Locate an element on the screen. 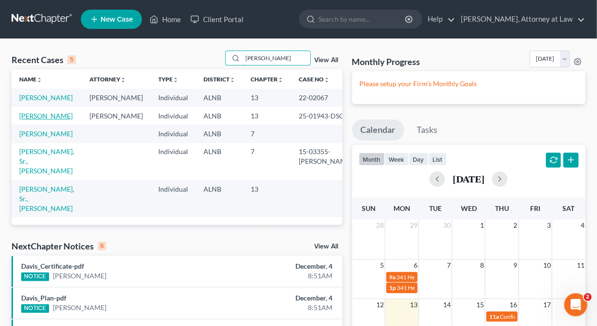 The height and width of the screenshot is (326, 597). div: NextChapter Notices is located at coordinates (59, 246).